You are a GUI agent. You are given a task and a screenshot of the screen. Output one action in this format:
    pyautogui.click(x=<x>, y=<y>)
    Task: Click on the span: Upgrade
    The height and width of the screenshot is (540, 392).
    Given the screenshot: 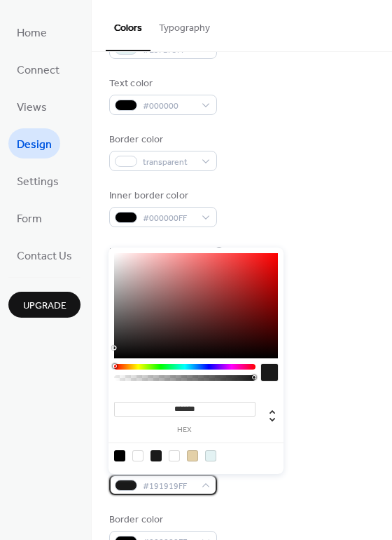 What is the action you would take?
    pyautogui.click(x=45, y=306)
    